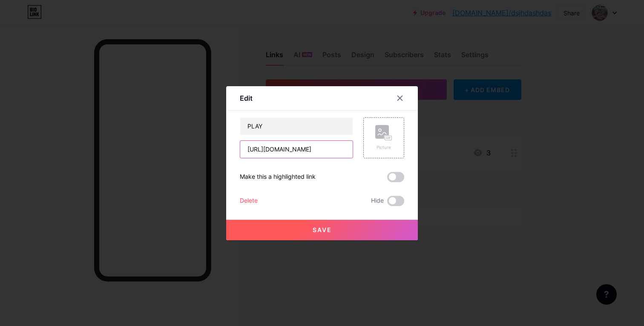  Describe the element at coordinates (296, 150) in the screenshot. I see `input: URL` at that location.